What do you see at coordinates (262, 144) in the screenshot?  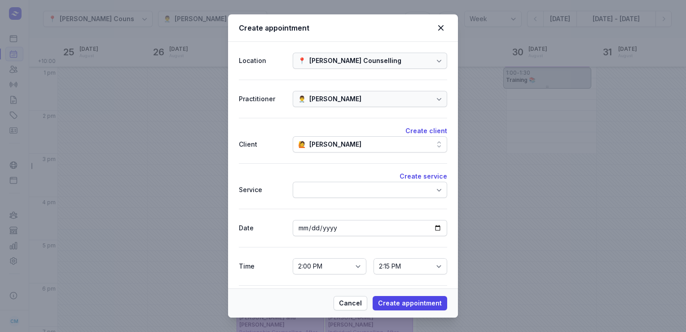 I see `div: Client` at bounding box center [262, 144].